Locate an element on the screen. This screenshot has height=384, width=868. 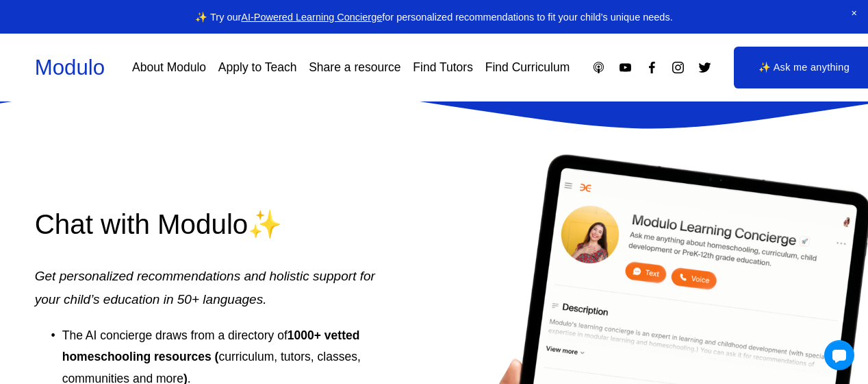
a: Find Tutors is located at coordinates (443, 67).